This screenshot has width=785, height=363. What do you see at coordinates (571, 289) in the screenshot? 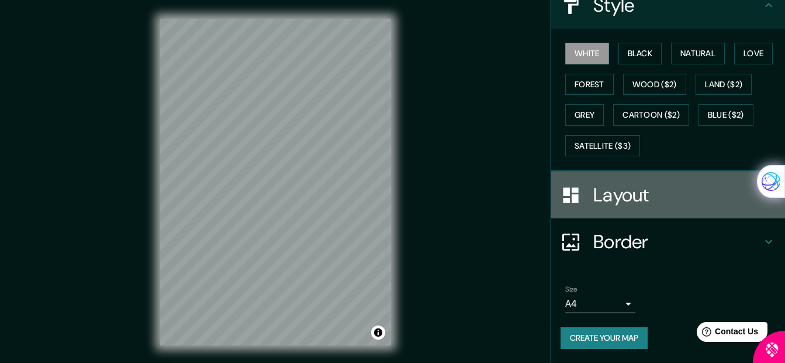
I see `label: Size` at bounding box center [571, 289].